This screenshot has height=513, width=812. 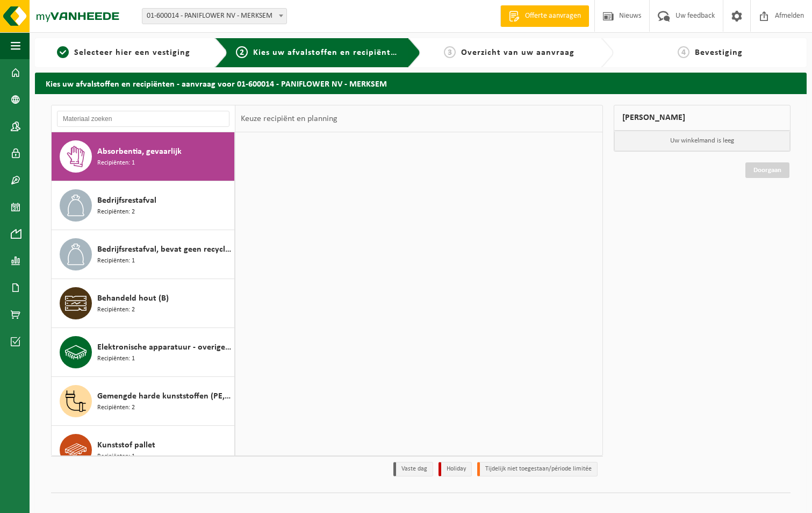 I want to click on span: 4, so click(x=684, y=53).